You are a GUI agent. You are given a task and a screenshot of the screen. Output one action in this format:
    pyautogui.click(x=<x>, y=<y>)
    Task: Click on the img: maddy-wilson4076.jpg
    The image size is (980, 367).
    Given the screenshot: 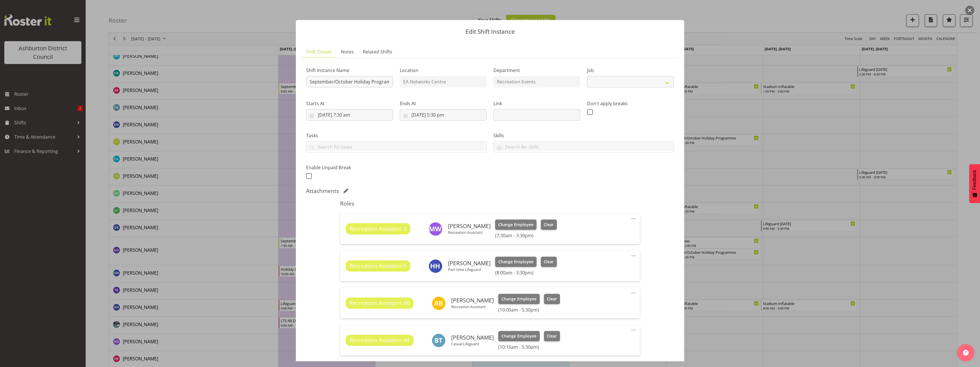 What is the action you would take?
    pyautogui.click(x=435, y=229)
    